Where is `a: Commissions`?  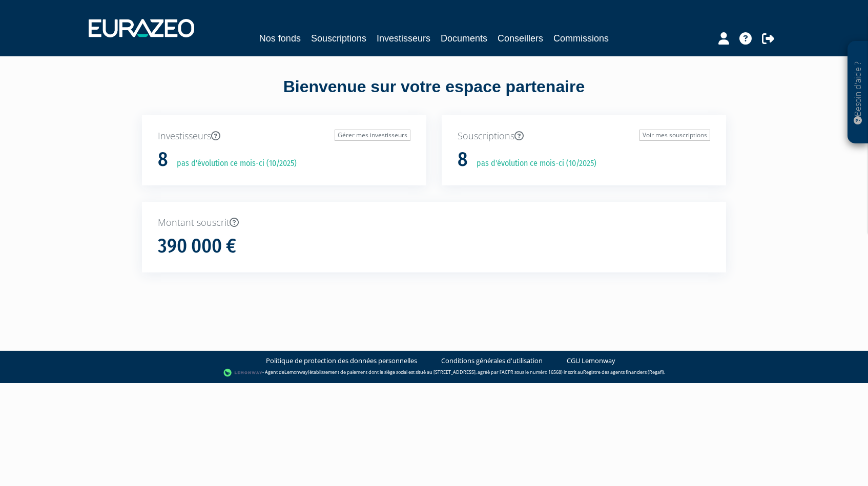 a: Commissions is located at coordinates (581, 38).